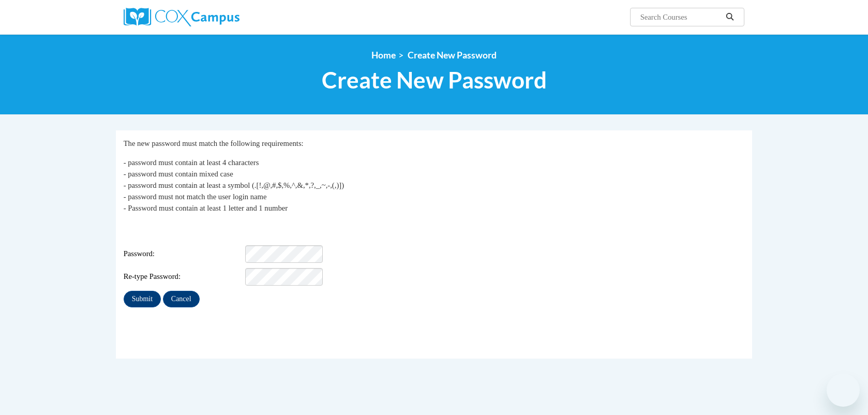  What do you see at coordinates (182, 17) in the screenshot?
I see `img: Cox Campus` at bounding box center [182, 17].